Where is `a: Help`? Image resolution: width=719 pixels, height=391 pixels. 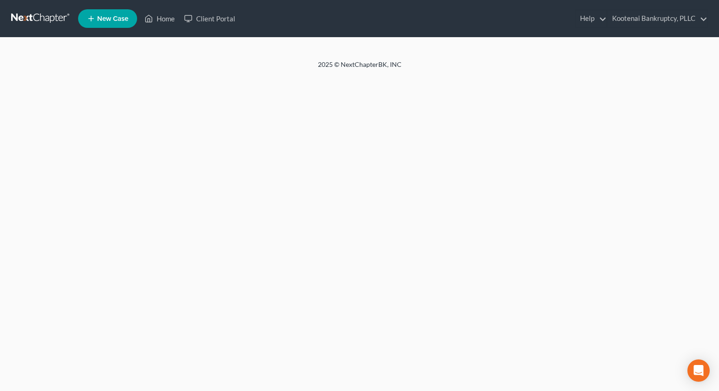 a: Help is located at coordinates (590, 19).